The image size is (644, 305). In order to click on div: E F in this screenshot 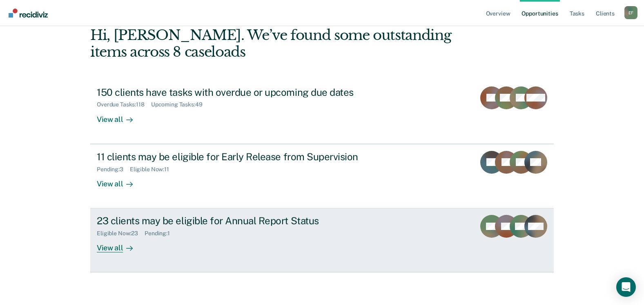, I will do `click(631, 12)`.